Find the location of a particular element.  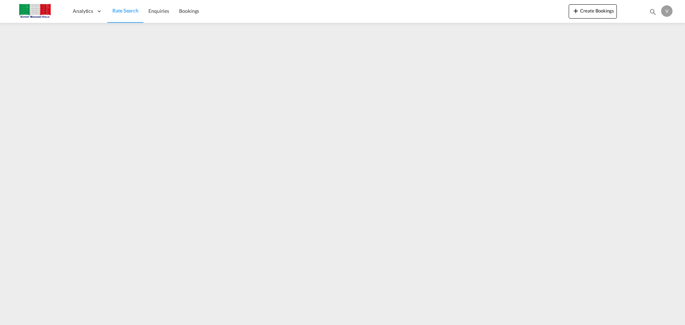

button: icon-plus 400-fgCreate Bookings is located at coordinates (593, 11).